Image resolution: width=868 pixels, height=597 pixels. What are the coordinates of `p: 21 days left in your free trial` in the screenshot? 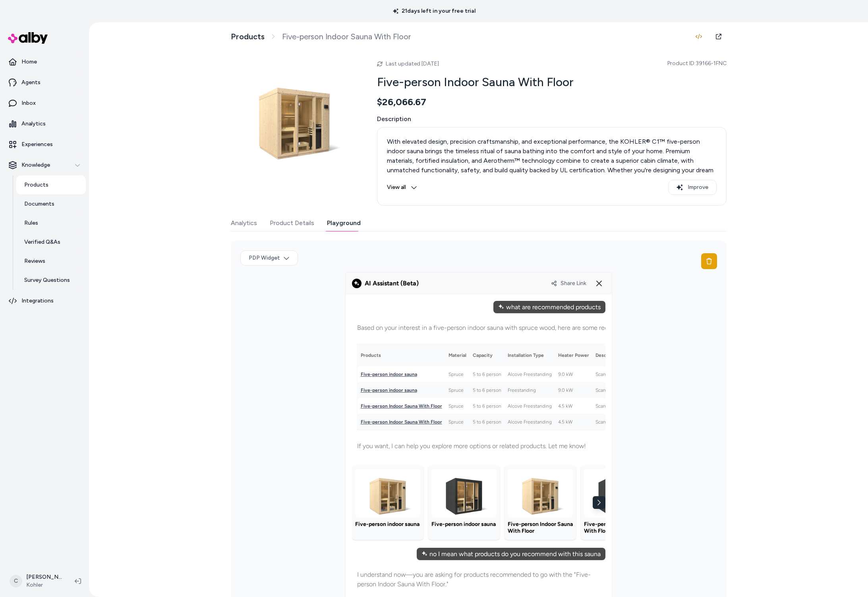 It's located at (434, 11).